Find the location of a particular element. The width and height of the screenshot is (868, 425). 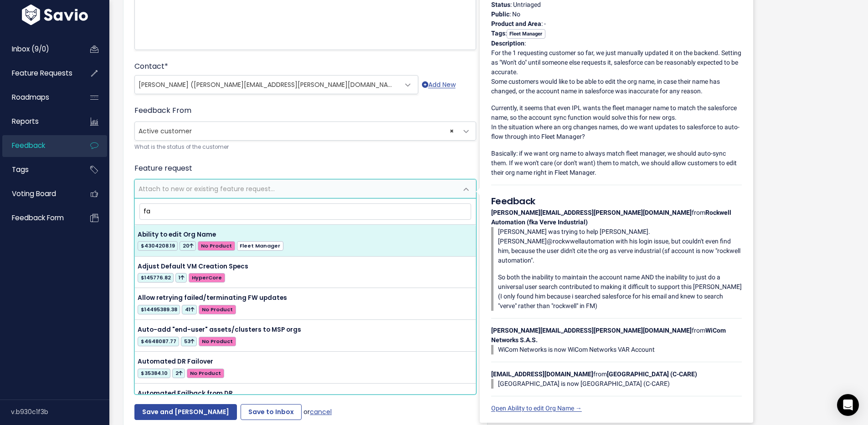

strong: Description is located at coordinates (508, 43).